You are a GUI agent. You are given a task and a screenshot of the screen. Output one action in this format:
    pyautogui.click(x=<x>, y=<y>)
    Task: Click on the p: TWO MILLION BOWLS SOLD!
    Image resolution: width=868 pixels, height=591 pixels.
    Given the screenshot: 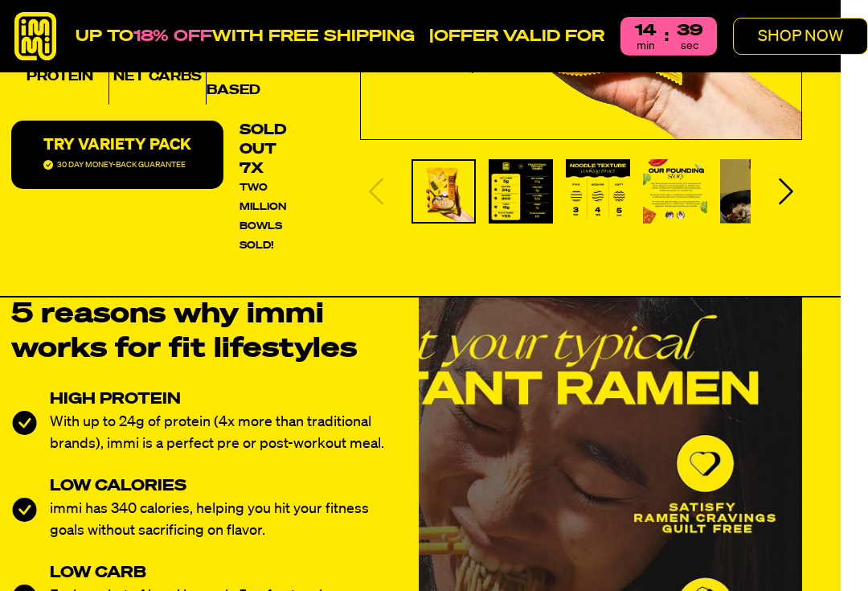 What is the action you would take?
    pyautogui.click(x=272, y=217)
    